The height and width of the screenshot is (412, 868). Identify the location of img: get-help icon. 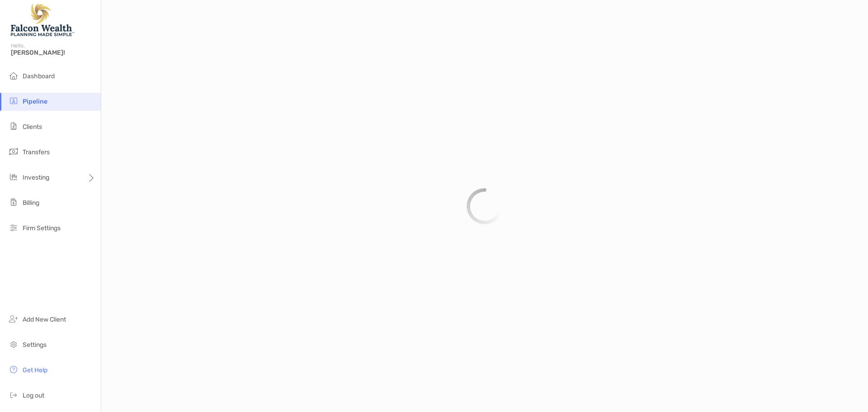
(13, 370).